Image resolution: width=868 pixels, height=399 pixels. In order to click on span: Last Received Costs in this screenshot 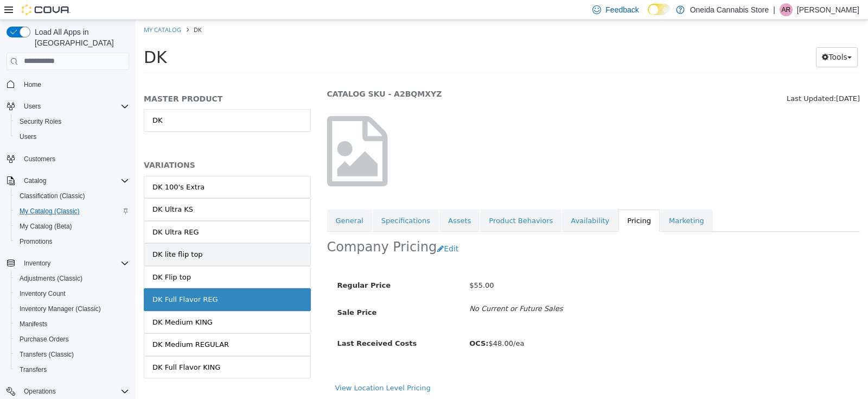, I will do `click(241, 323)`.